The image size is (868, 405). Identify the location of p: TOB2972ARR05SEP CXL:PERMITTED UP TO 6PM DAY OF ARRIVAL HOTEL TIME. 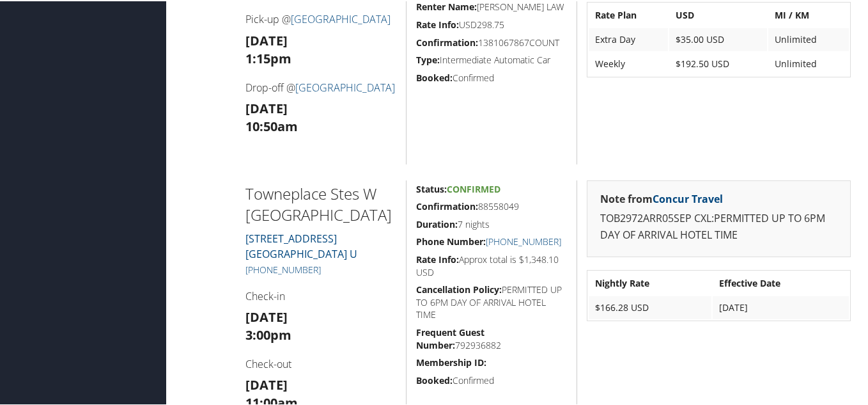
(719, 225).